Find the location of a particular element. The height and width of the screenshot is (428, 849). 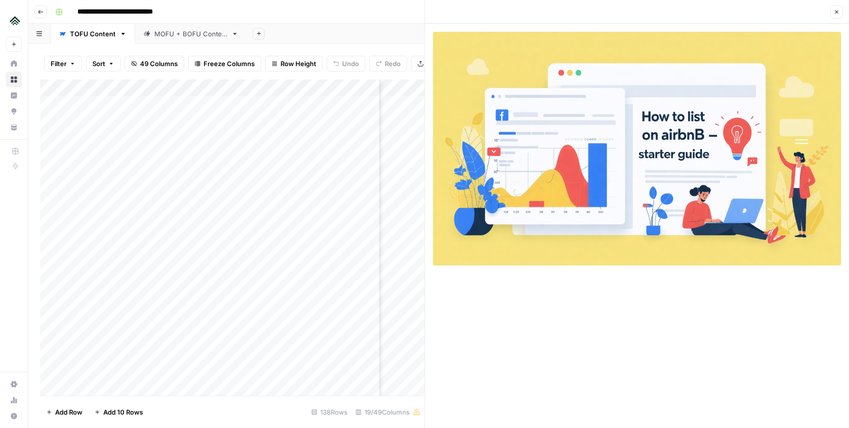

img: Uplisting Logo is located at coordinates (15, 20).